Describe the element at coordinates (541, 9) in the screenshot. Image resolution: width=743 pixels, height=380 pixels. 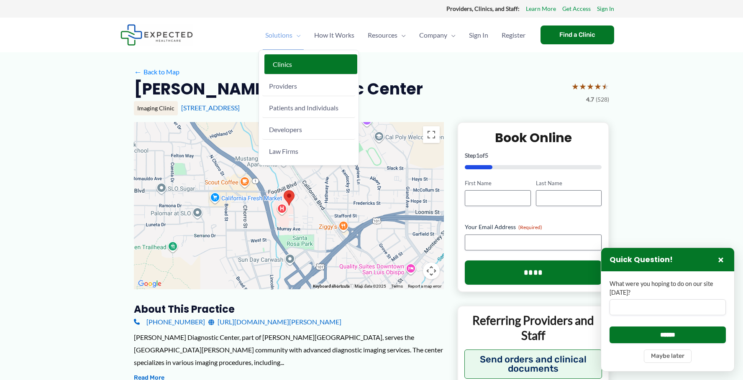
I see `a: Learn More` at that location.